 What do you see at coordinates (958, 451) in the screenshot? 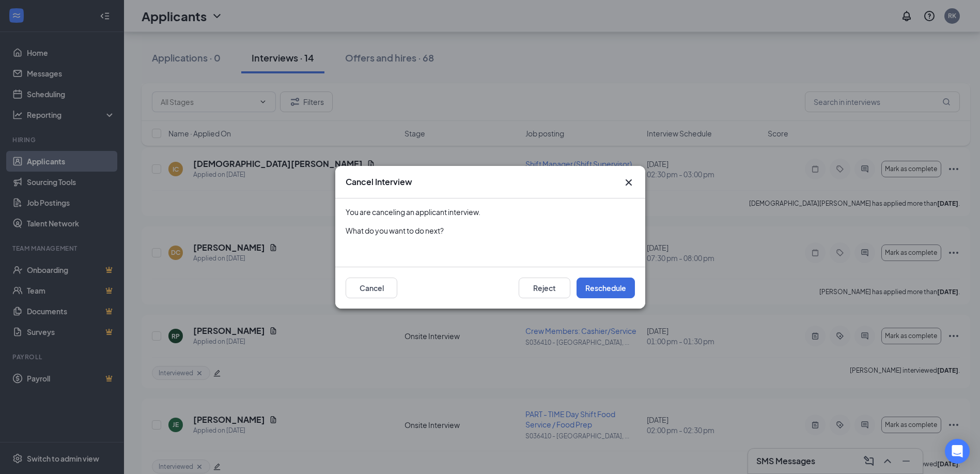
I see `div: Open Intercom Messenger` at bounding box center [958, 451].